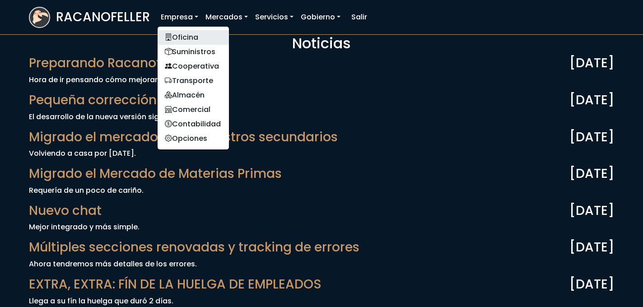 This screenshot has width=643, height=307. Describe the element at coordinates (103, 17) in the screenshot. I see `h3: RACANOFELLER` at that location.